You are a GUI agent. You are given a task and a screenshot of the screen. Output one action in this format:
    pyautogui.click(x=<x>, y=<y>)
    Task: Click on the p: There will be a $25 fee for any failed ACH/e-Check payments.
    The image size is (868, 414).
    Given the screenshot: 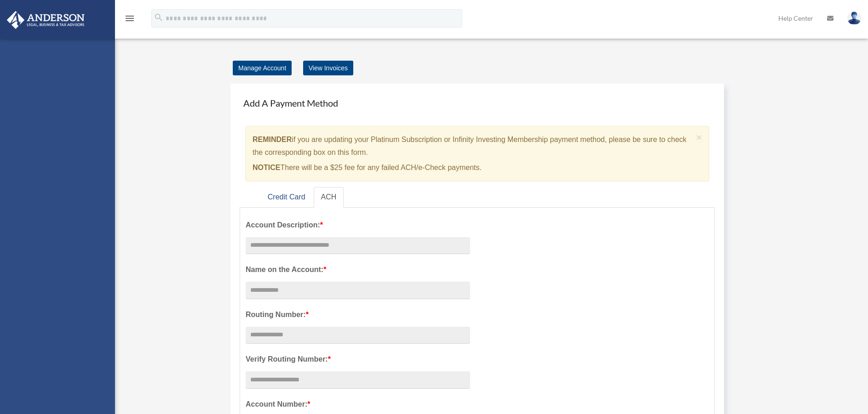 What is the action you would take?
    pyautogui.click(x=473, y=168)
    